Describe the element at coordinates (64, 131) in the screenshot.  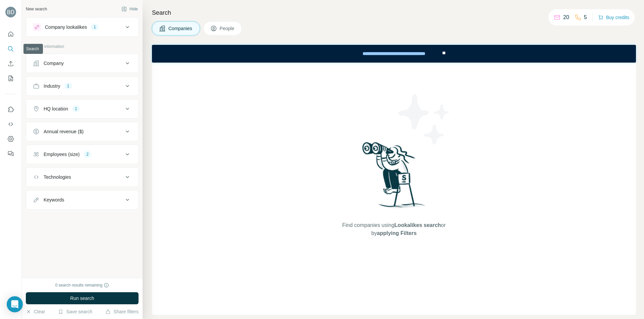
I see `div: Annual revenue ($)` at that location.